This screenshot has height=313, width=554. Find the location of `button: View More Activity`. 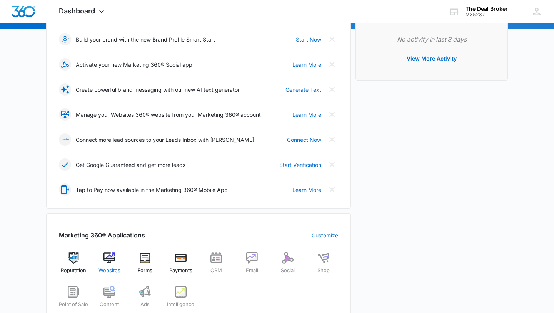

button: View More Activity is located at coordinates (432, 59).